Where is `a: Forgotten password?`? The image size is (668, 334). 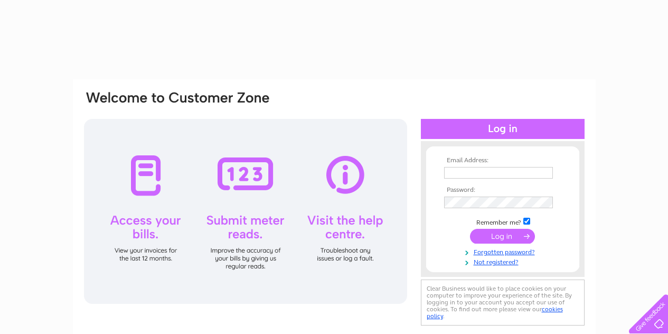 a: Forgotten password? is located at coordinates (503, 251).